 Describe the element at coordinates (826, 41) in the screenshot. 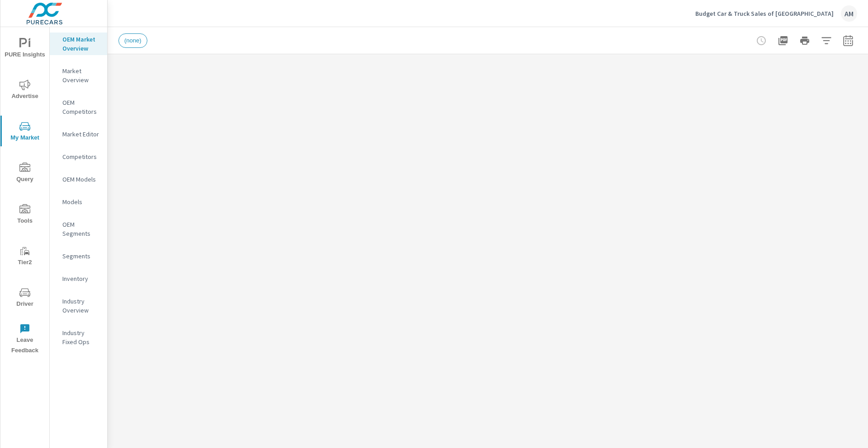

I see `button: Apply Filters` at that location.